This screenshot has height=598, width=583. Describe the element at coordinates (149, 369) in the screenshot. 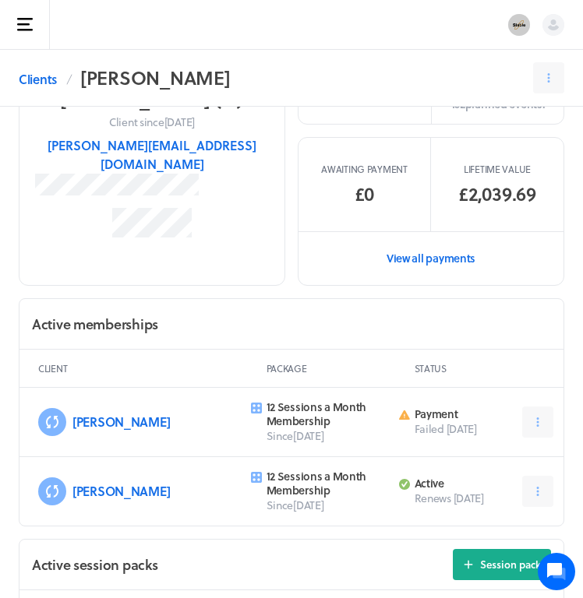

I see `p: Client` at that location.